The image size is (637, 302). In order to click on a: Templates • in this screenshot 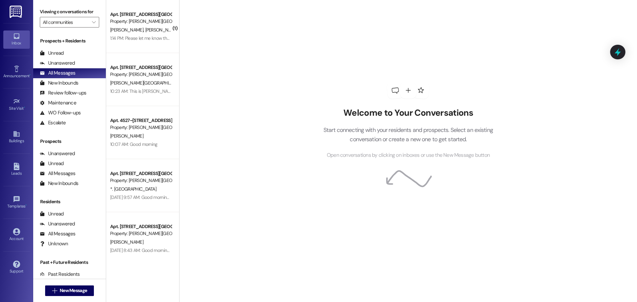, I will do `click(17, 203)`.